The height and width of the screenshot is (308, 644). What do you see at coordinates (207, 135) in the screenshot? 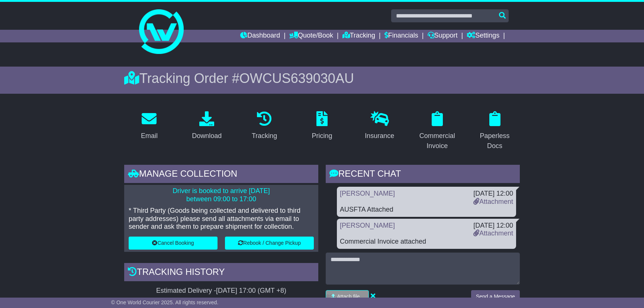
I see `div: Download` at bounding box center [207, 135].